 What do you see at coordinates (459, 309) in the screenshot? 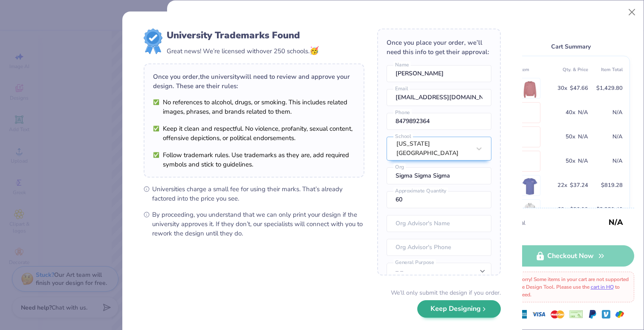
I see `button: Keep Designing` at bounding box center [459, 309].